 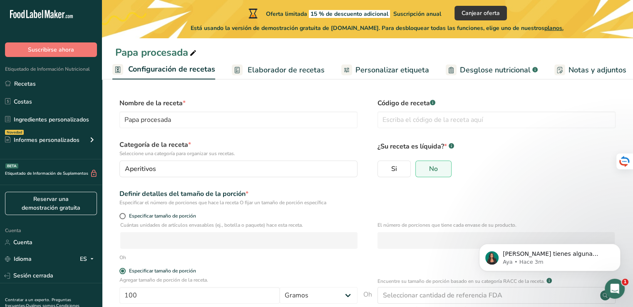 What do you see at coordinates (33, 276) in the screenshot?
I see `font: Sesión cerrada` at bounding box center [33, 276].